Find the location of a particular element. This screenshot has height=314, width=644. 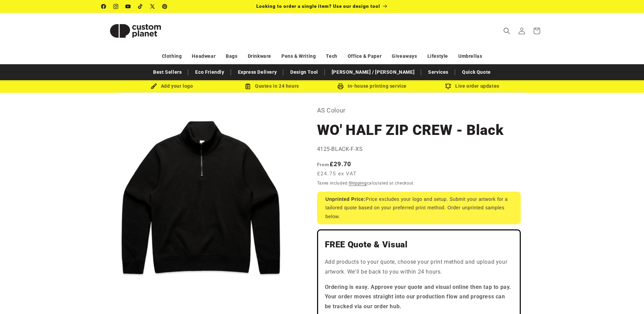

a: Services is located at coordinates (439, 72).